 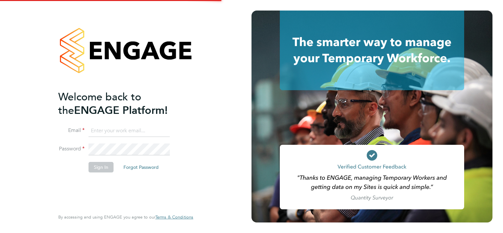 What do you see at coordinates (71, 149) in the screenshot?
I see `label: Password` at bounding box center [71, 149].